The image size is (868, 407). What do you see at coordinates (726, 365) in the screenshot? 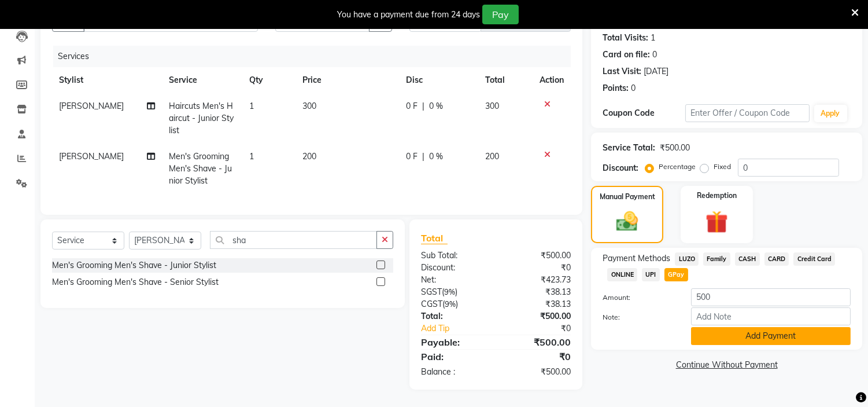
I see `a: Continue Without Payment` at bounding box center [726, 365].